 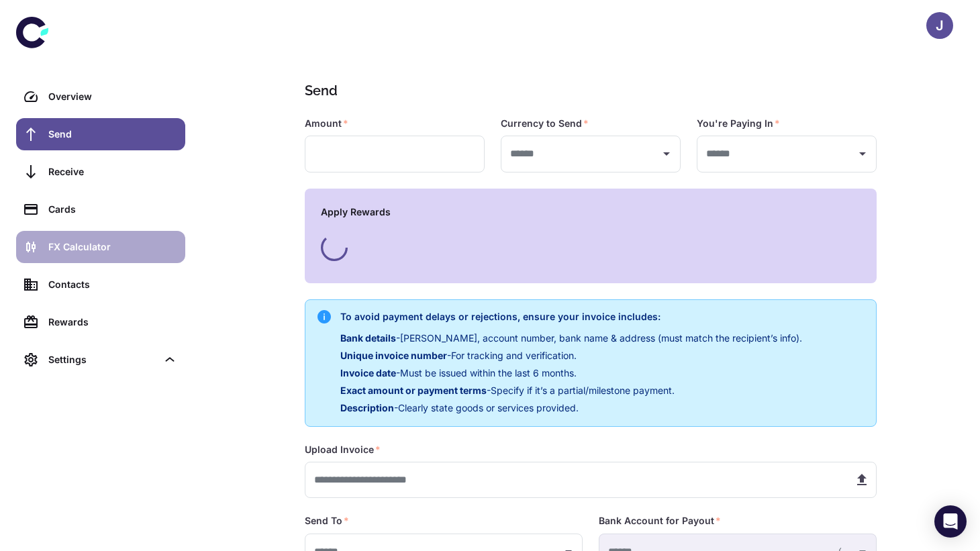 I want to click on span: Bank details, so click(x=368, y=338).